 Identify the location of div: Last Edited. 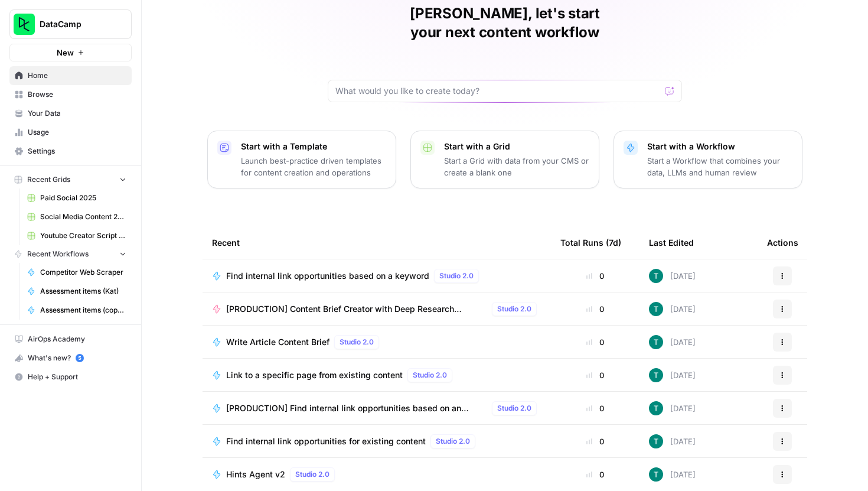
(672, 242).